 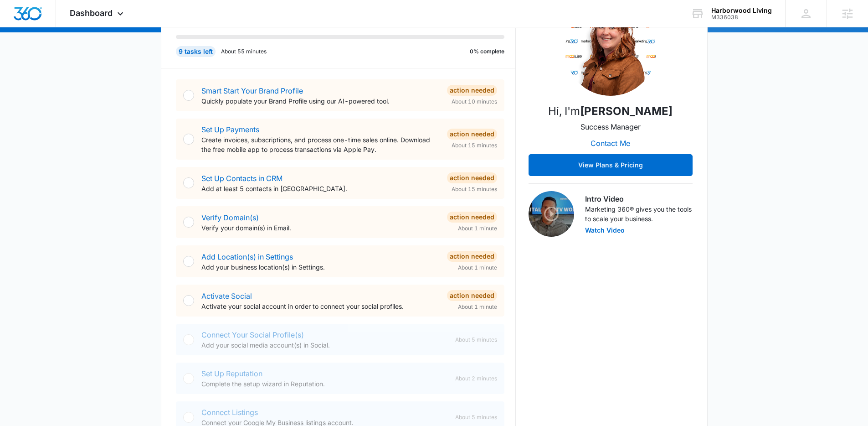 I want to click on span: About 2 minutes, so click(x=476, y=378).